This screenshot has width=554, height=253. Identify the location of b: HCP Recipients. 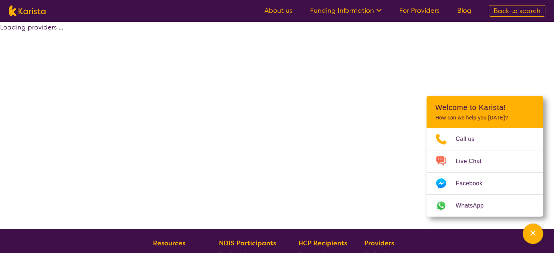
(323, 243).